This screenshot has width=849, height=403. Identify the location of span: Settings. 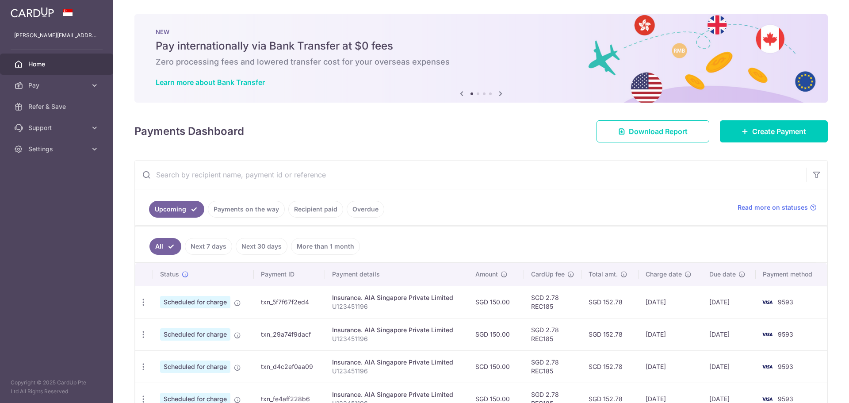
(57, 149).